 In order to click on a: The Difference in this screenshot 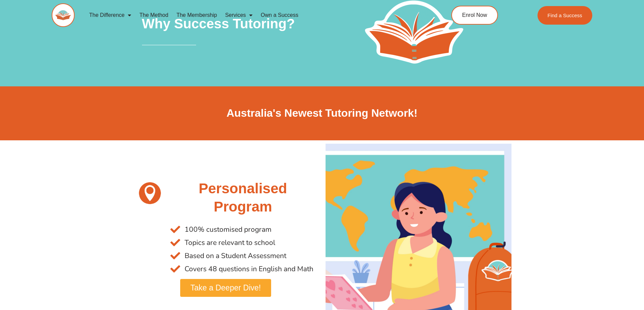, I will do `click(110, 15)`.